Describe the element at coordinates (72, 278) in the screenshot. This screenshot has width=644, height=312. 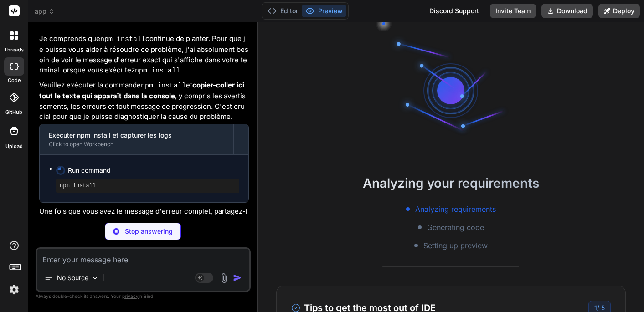
I see `p: No Source` at that location.